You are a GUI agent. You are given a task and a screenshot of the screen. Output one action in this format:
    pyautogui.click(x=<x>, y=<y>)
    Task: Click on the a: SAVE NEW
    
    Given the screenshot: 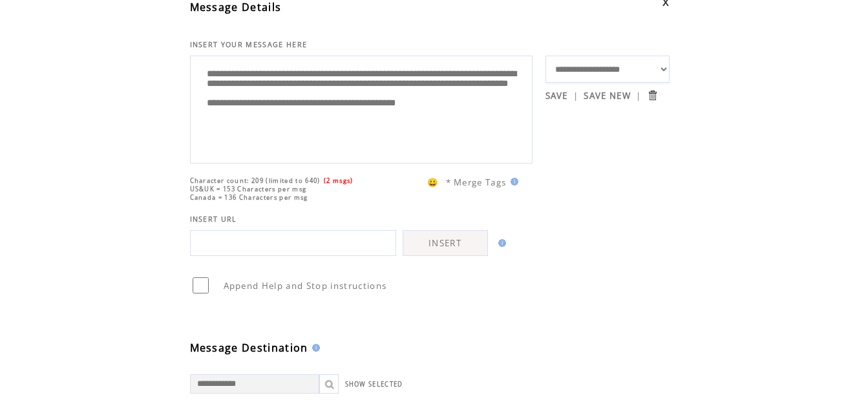 What is the action you would take?
    pyautogui.click(x=607, y=96)
    